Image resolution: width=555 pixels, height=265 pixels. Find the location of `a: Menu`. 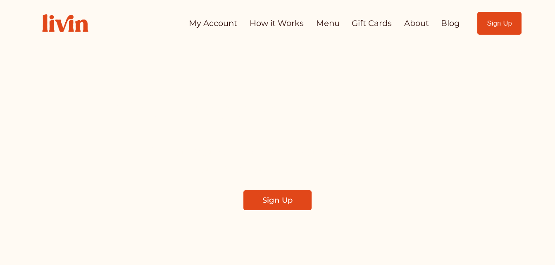

a: Menu is located at coordinates (328, 23).